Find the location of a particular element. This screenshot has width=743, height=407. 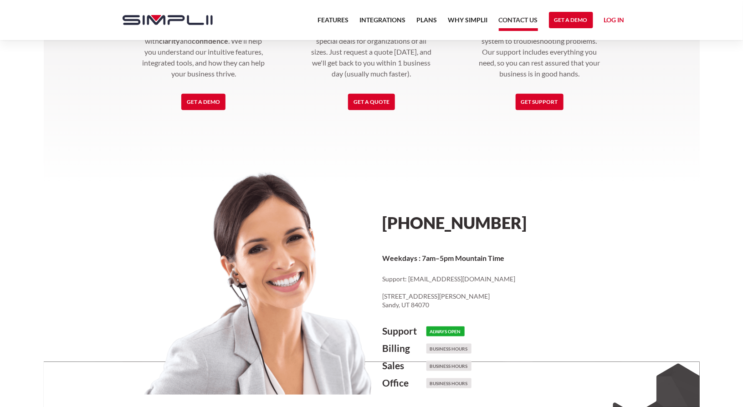

strong: clarity is located at coordinates (169, 41).